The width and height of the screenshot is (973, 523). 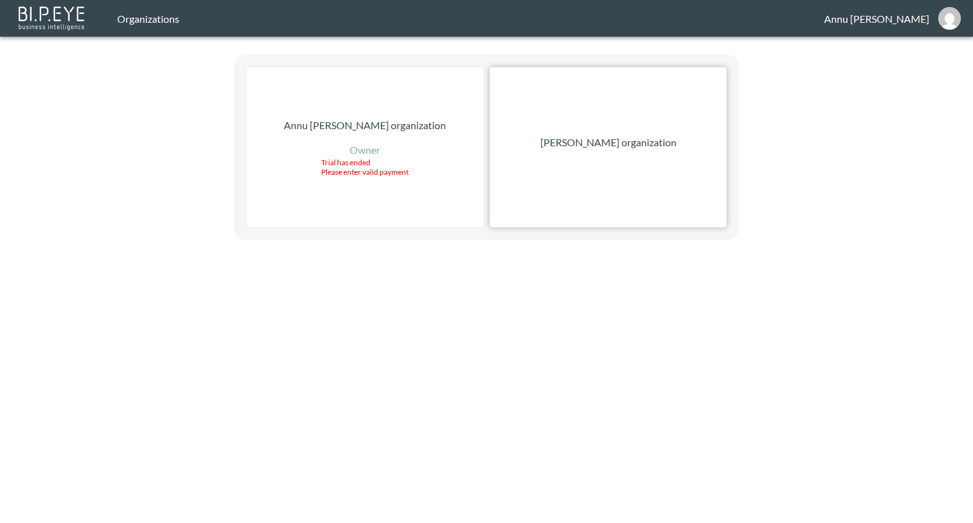 What do you see at coordinates (52, 17) in the screenshot?
I see `img: bipeye-logo` at bounding box center [52, 17].